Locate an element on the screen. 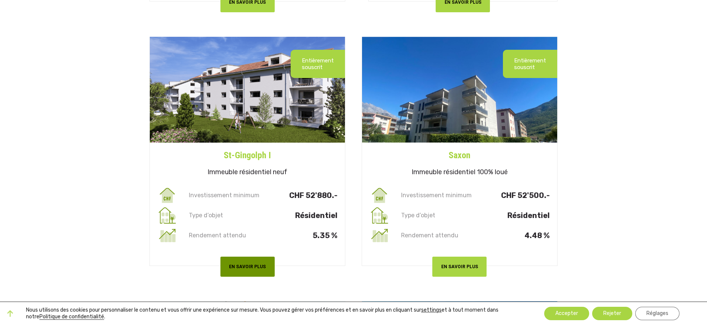 The width and height of the screenshot is (707, 325). h4: Saxon is located at coordinates (459, 152).